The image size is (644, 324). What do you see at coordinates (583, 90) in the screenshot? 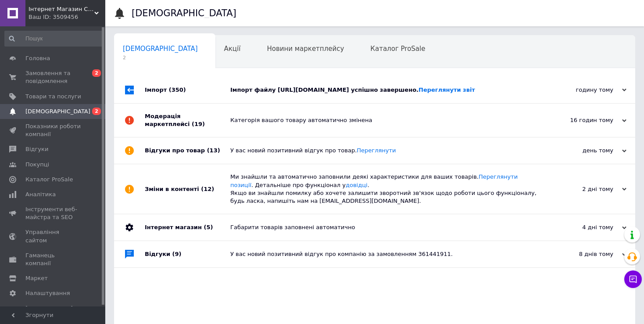
I see `div: годину тому` at bounding box center [583, 90].